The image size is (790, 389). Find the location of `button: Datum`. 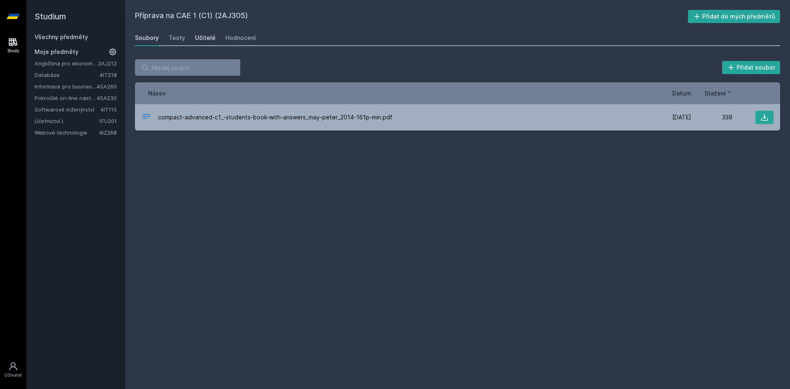

button: Datum is located at coordinates (682, 93).